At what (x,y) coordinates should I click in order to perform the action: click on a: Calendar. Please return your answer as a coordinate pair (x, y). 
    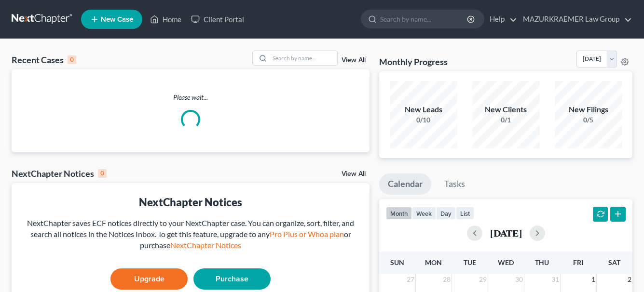
    Looking at the image, I should click on (405, 184).